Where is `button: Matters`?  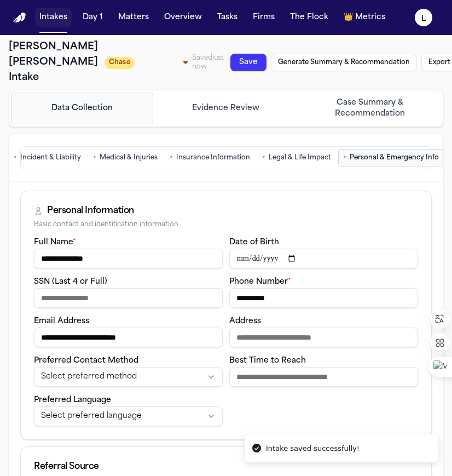
button: Matters is located at coordinates (134, 18).